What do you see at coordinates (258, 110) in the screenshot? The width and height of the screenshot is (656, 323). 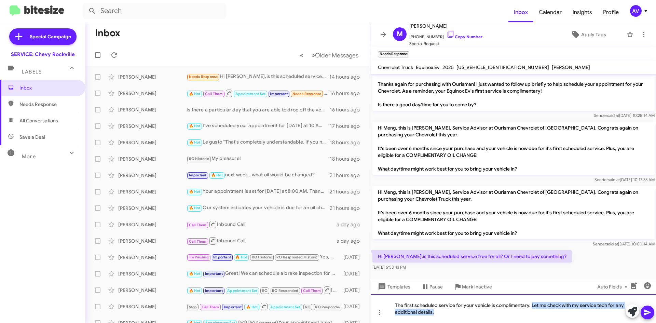 I see `div: Is there a particular day that you are able to drop off the vehicle and leave it with us for the ...` at bounding box center [258, 110].